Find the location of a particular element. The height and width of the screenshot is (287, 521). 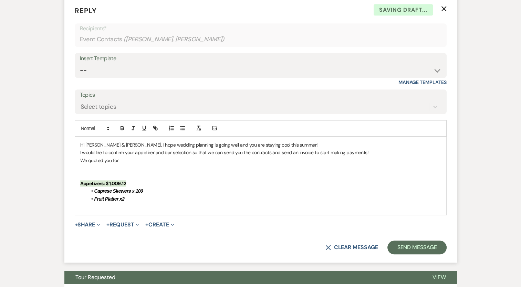

button: Clear message is located at coordinates (351, 247).